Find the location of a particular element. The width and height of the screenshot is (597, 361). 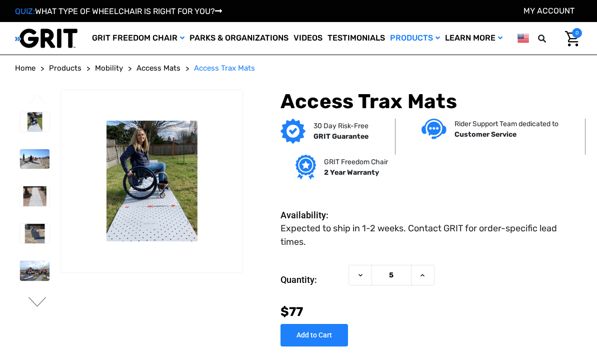

span: $77 is located at coordinates (292, 311).